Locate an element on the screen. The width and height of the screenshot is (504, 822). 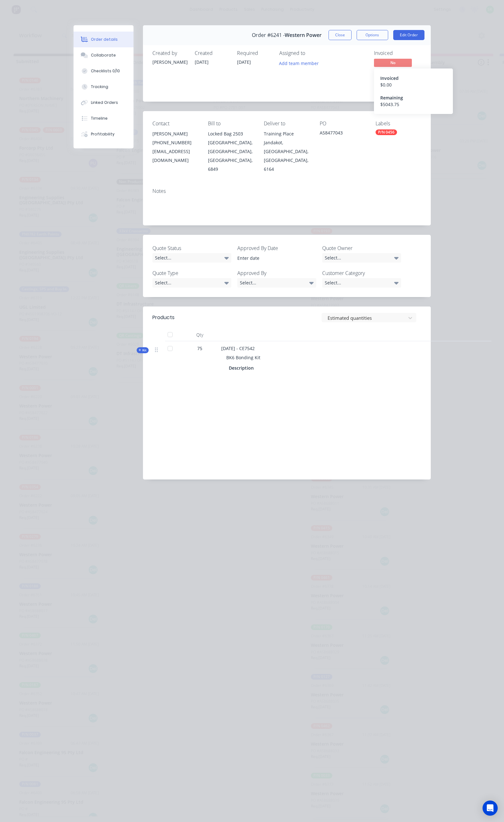
span: 75 is located at coordinates (199, 348).